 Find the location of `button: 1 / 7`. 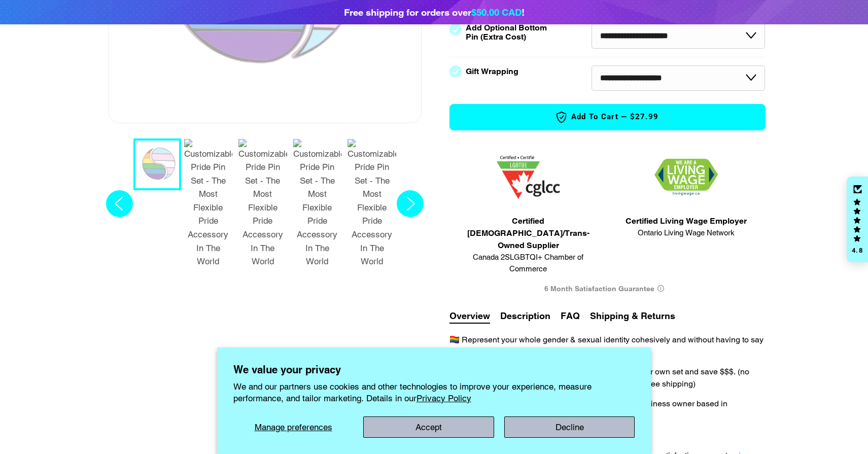

button: 1 / 7 is located at coordinates (158, 164).